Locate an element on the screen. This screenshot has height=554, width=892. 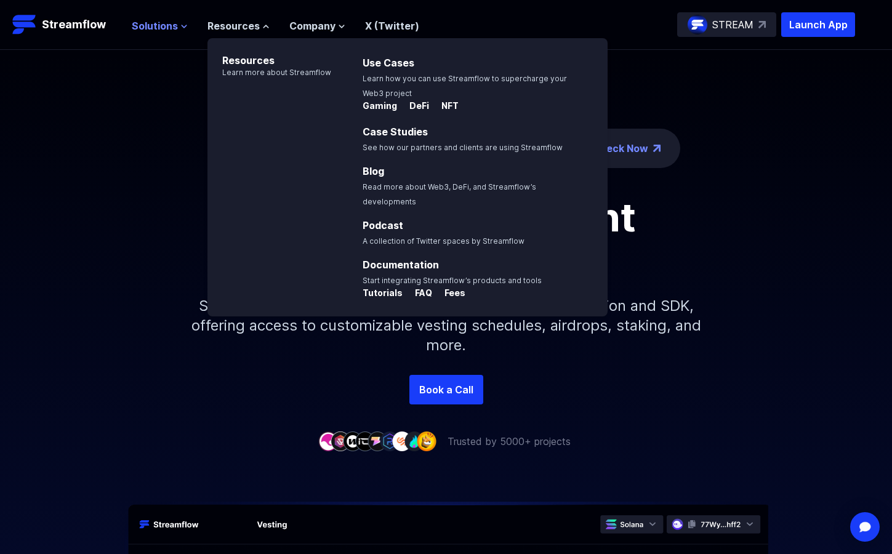
p: Launch App is located at coordinates (818, 25).